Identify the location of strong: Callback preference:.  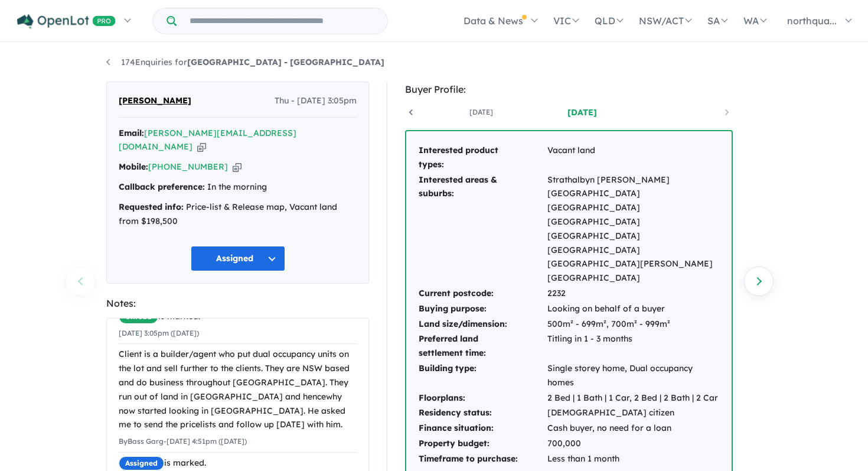
(162, 187).